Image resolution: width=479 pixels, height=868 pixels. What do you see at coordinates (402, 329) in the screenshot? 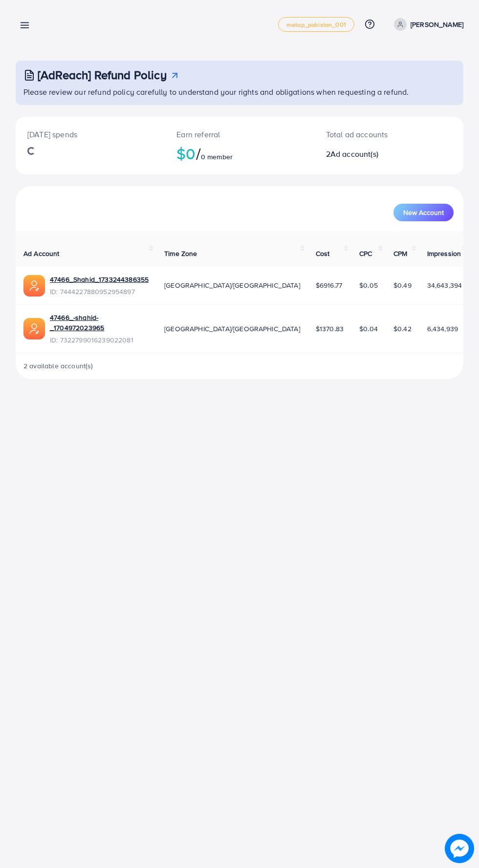
I see `span: $0.42` at bounding box center [402, 329].